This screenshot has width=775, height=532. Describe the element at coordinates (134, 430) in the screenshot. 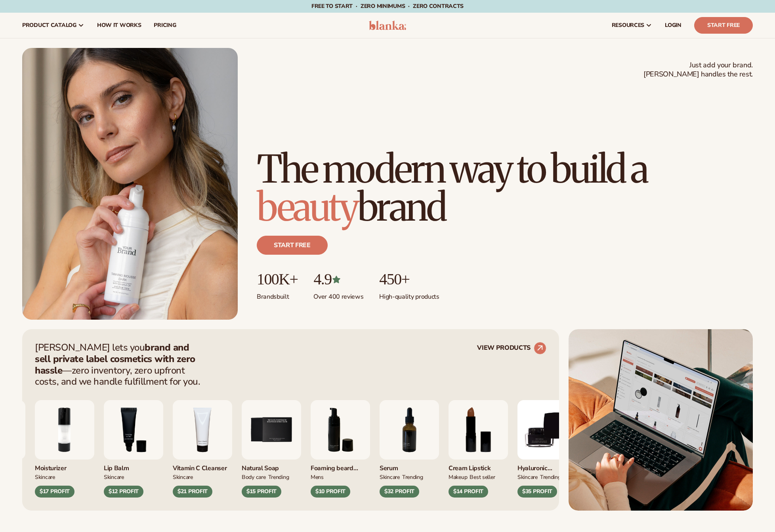

I see `img: Smoothing lip balm.` at that location.